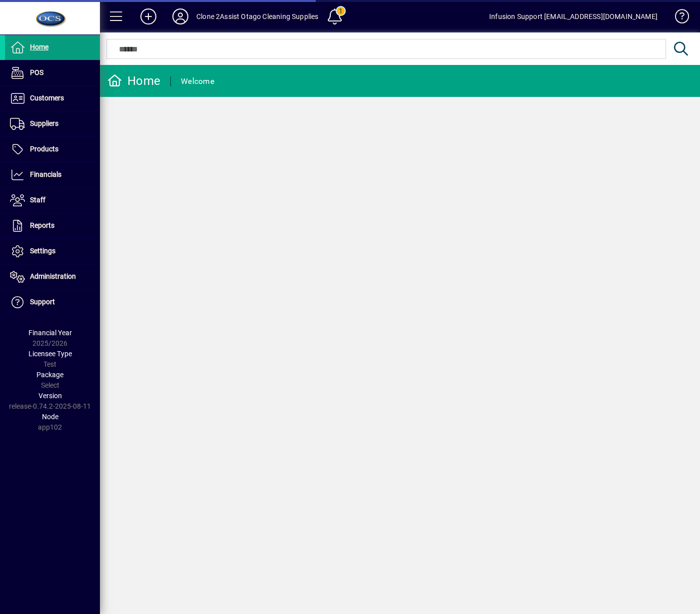 The width and height of the screenshot is (700, 614). I want to click on span: Settings, so click(42, 251).